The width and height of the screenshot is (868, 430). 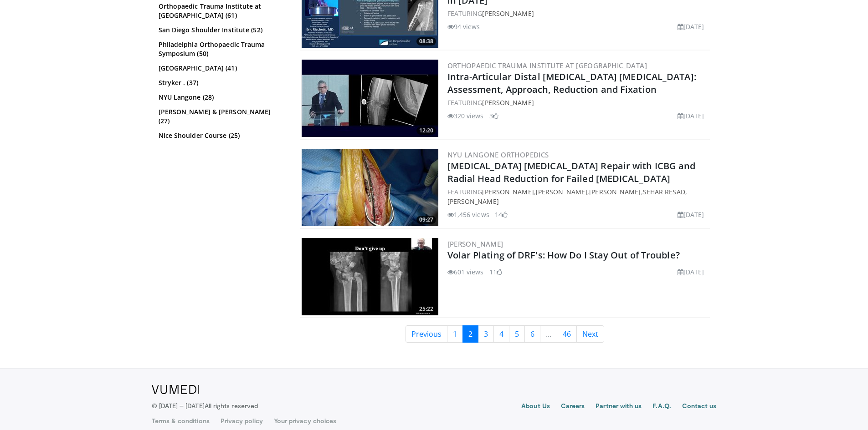 I want to click on a: Sehar Resad, so click(x=664, y=192).